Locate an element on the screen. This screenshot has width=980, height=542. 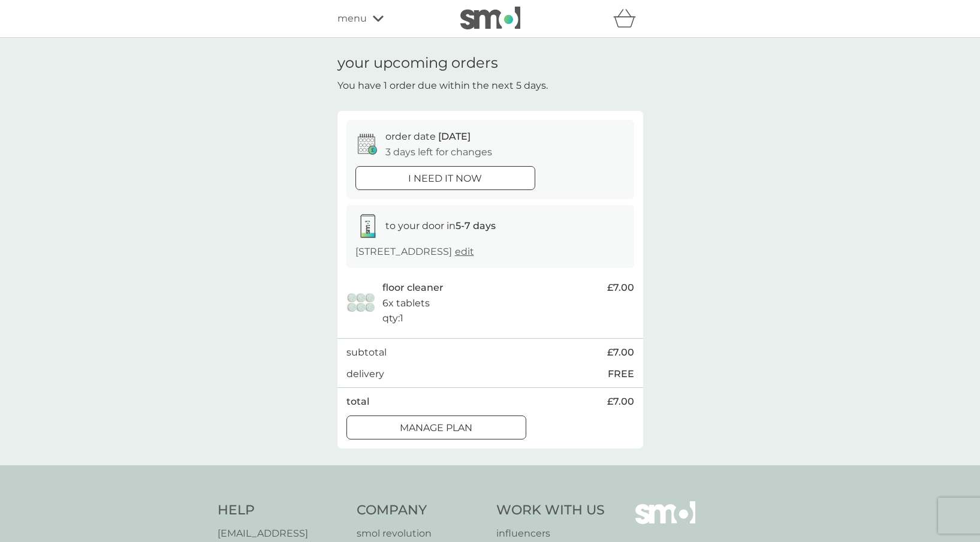
h4: Help is located at coordinates (281, 511).